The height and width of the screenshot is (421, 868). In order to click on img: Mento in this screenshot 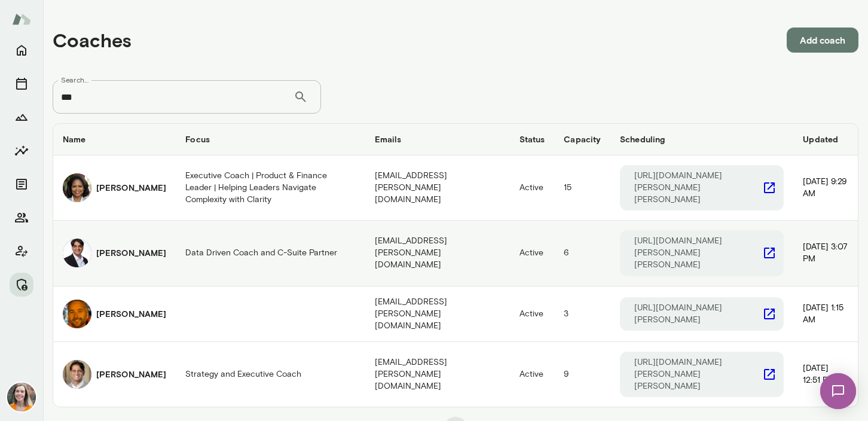, I will do `click(22, 19)`.